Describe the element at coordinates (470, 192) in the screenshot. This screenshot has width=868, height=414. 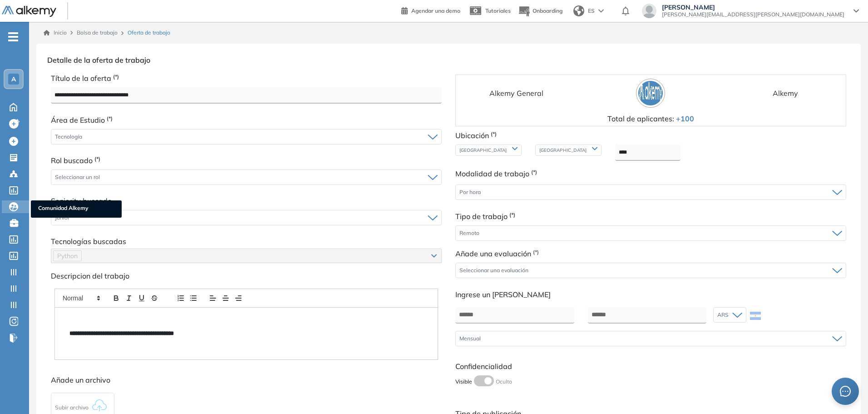
I see `span: Por hora` at that location.